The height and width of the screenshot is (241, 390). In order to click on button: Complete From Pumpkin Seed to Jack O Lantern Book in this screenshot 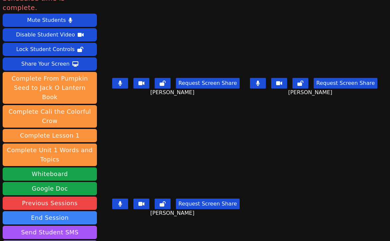, I will do `click(50, 88)`.